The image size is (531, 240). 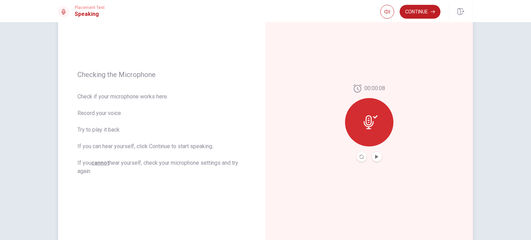 I want to click on u: cannot, so click(x=100, y=163).